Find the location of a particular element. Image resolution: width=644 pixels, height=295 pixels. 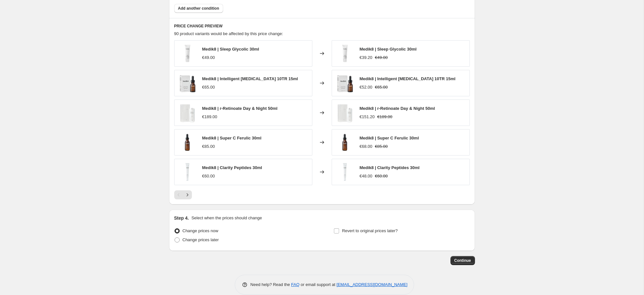

button: Next is located at coordinates (188, 195).